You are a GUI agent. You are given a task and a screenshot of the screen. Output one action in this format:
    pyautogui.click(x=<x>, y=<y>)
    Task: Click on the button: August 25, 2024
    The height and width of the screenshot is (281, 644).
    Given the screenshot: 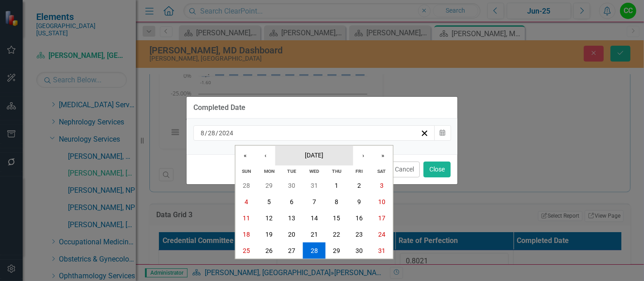 What is the action you would take?
    pyautogui.click(x=247, y=251)
    